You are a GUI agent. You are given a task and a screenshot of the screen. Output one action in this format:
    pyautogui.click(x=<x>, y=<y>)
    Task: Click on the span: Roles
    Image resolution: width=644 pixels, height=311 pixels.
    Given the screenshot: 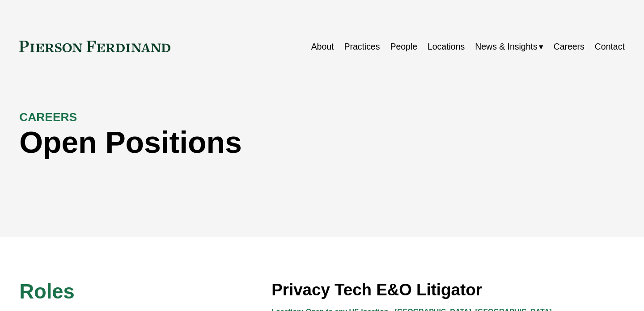 What is the action you would take?
    pyautogui.click(x=47, y=291)
    